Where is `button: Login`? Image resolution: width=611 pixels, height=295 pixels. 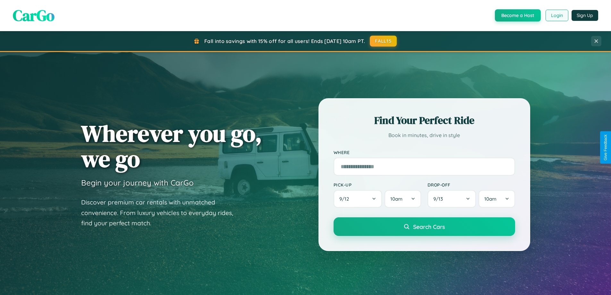
button: Login is located at coordinates (557, 15).